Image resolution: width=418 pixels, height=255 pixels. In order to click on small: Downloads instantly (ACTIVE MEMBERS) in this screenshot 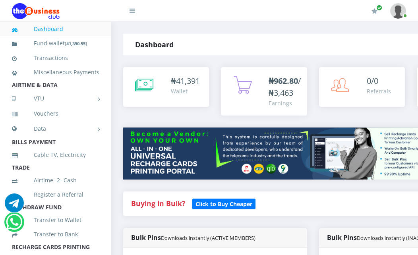, I will do `click(208, 238)`.